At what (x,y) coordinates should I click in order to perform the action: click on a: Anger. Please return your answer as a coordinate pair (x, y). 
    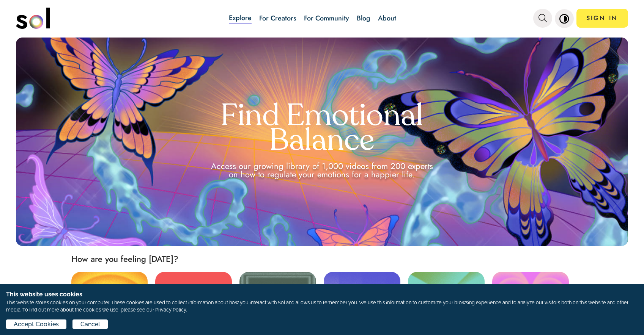
    Looking at the image, I should click on (194, 294).